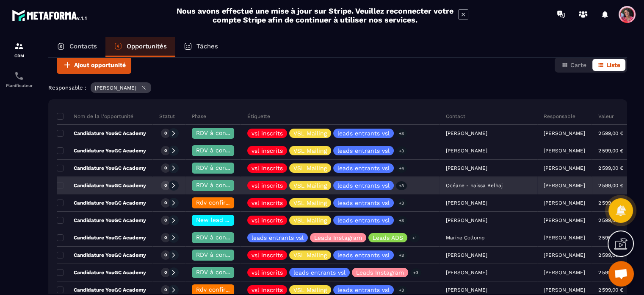 This screenshot has width=644, height=295. Describe the element at coordinates (606, 116) in the screenshot. I see `p: Valeur` at that location.